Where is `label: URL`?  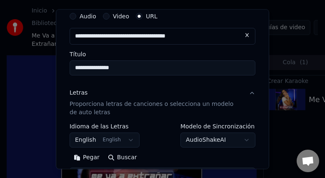 label: URL is located at coordinates (152, 16).